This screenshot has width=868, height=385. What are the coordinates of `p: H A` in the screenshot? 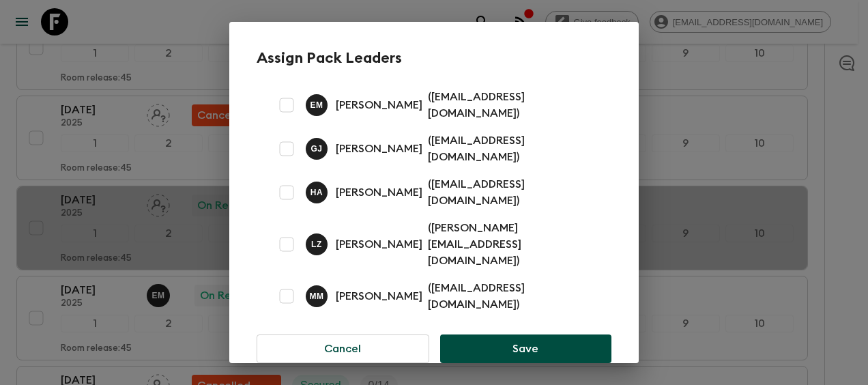 It's located at (317, 192).